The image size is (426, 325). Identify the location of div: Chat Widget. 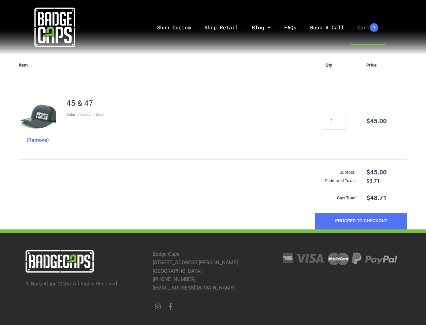
(409, 308).